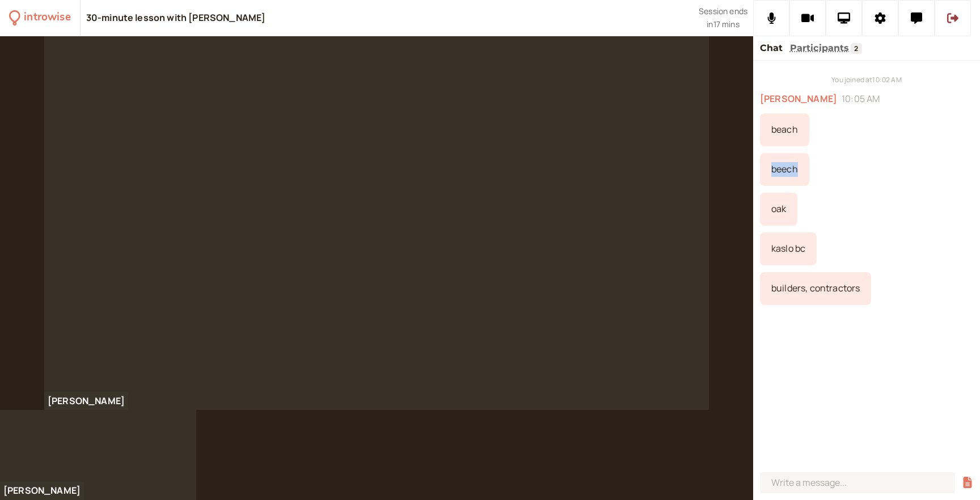  I want to click on button: Participants, so click(819, 48).